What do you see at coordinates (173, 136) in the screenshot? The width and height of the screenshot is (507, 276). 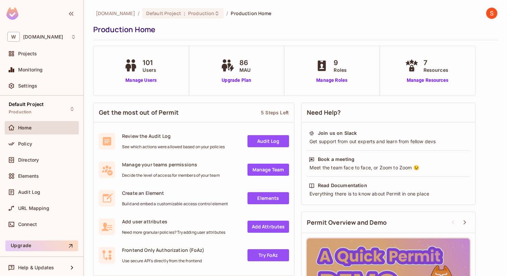 I see `span: Review the Audit Log` at bounding box center [173, 136].